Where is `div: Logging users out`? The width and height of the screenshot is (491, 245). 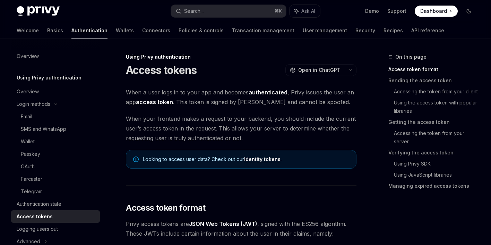
div: Logging users out is located at coordinates (37, 229).